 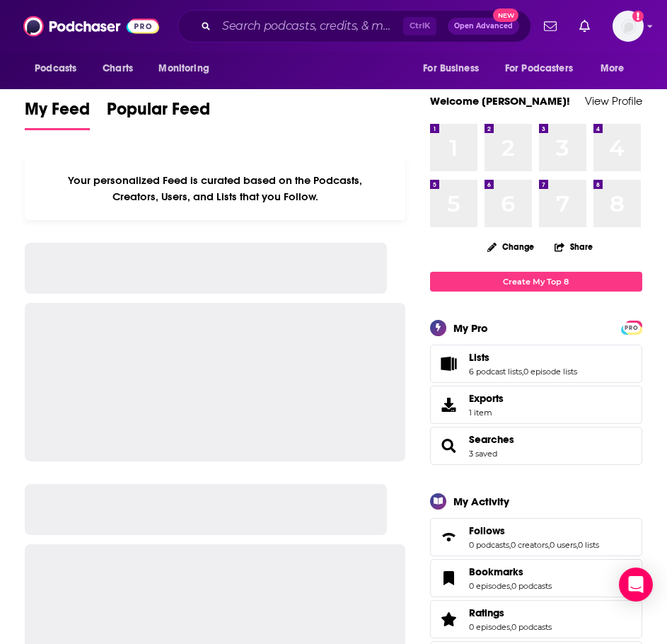 I want to click on a: 0 creators, so click(x=529, y=545).